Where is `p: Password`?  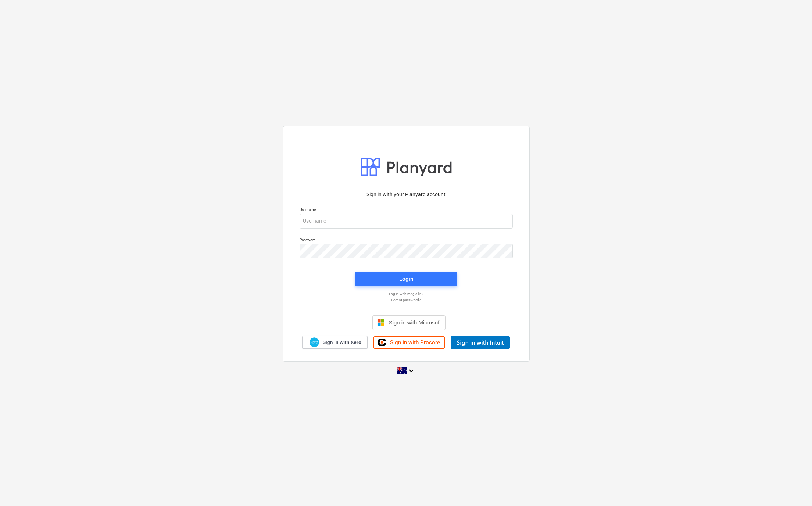 p: Password is located at coordinates (406, 240).